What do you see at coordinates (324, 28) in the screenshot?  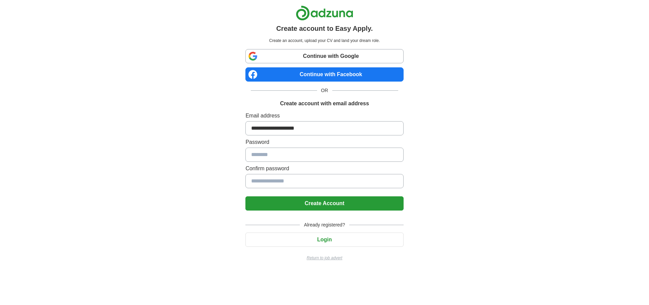 I see `h1: Create account to Easy Apply.` at bounding box center [324, 28].